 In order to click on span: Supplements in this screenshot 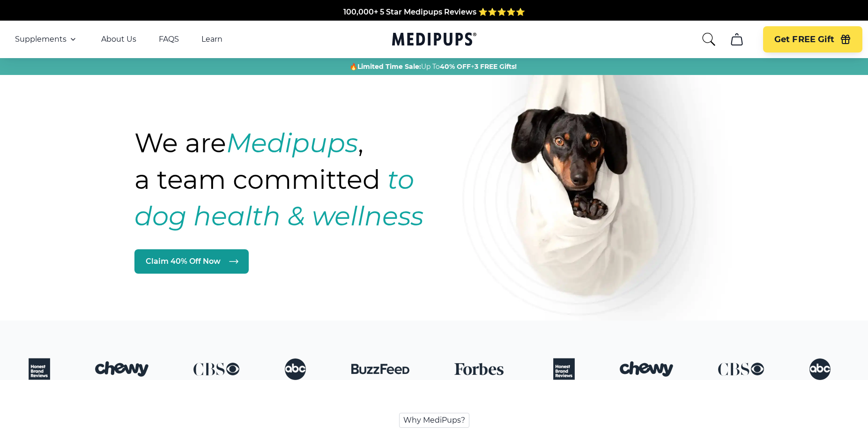, I will do `click(41, 40)`.